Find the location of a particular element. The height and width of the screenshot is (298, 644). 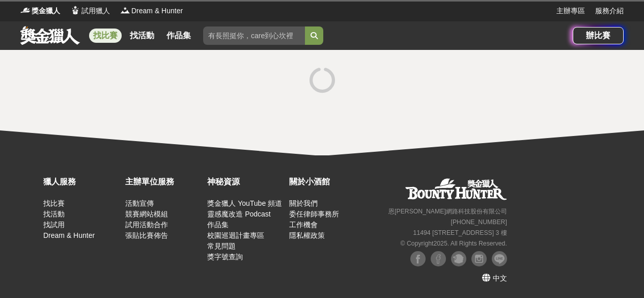

a: 辦比賽 is located at coordinates (598, 35).